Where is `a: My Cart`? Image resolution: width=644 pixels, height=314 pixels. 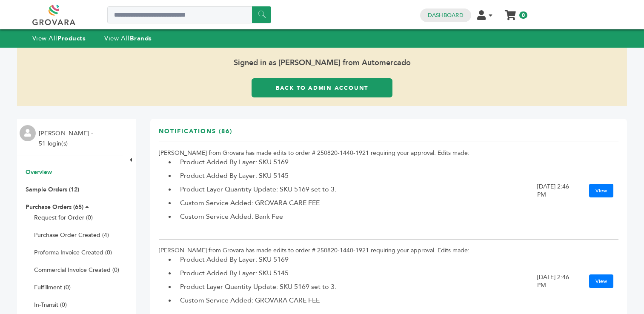
a: My Cart is located at coordinates (511, 12).